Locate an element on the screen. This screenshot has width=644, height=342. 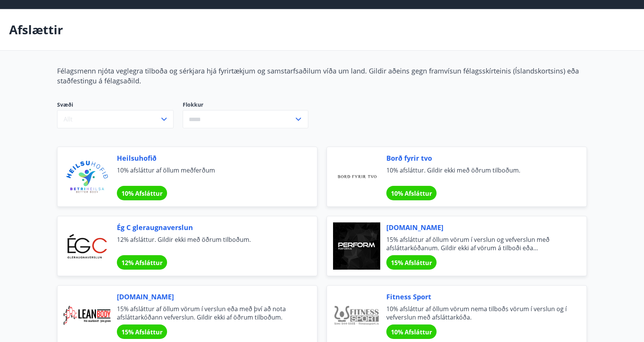
span: 10% afsláttur. Gildir ekki með öðrum tilboðum. is located at coordinates (477, 174).